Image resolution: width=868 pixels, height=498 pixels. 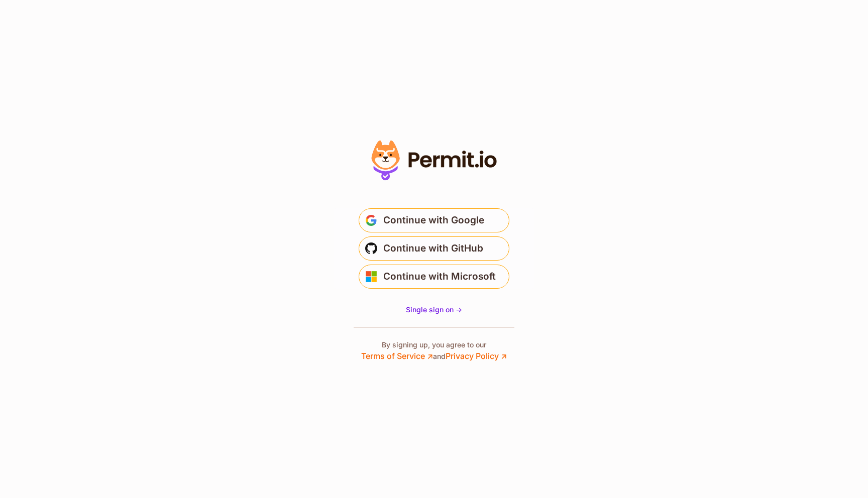 What do you see at coordinates (434, 249) in the screenshot?
I see `button: Continue with GitHub` at bounding box center [434, 249].